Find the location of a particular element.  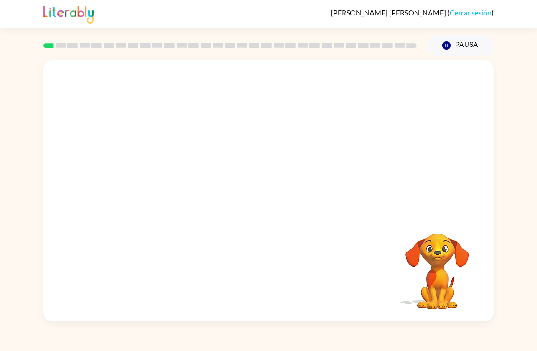

video: Tu navegador debe admitir la reproducción de archivos .mp4 para usar Literably. Intenta usar otro... is located at coordinates (437, 265).